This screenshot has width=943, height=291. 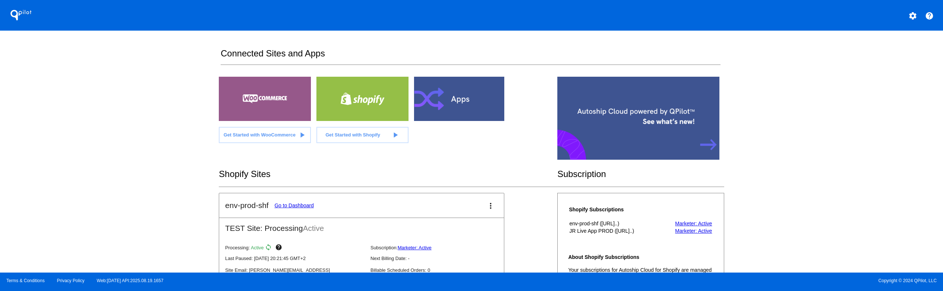 I want to click on mat-icon: settings, so click(x=913, y=16).